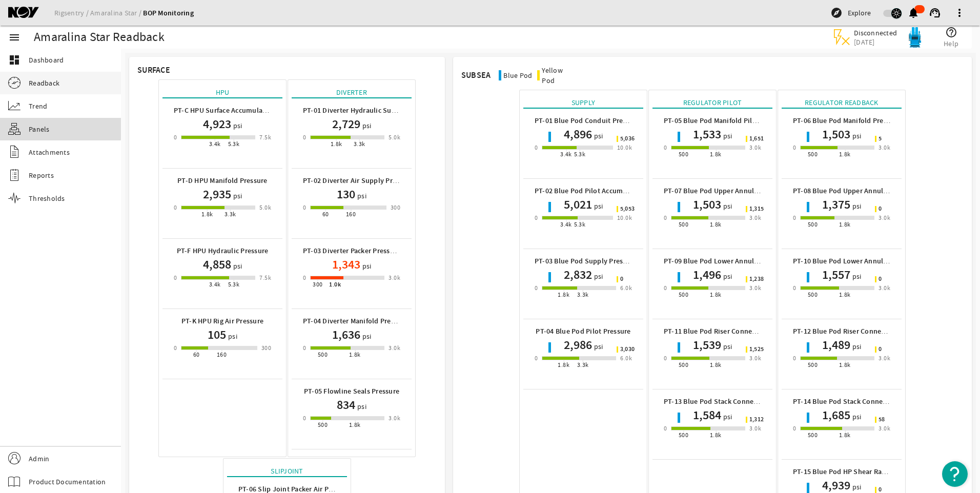 Image resolution: width=980 pixels, height=493 pixels. What do you see at coordinates (624, 218) in the screenshot?
I see `div: 10.0k` at bounding box center [624, 218].